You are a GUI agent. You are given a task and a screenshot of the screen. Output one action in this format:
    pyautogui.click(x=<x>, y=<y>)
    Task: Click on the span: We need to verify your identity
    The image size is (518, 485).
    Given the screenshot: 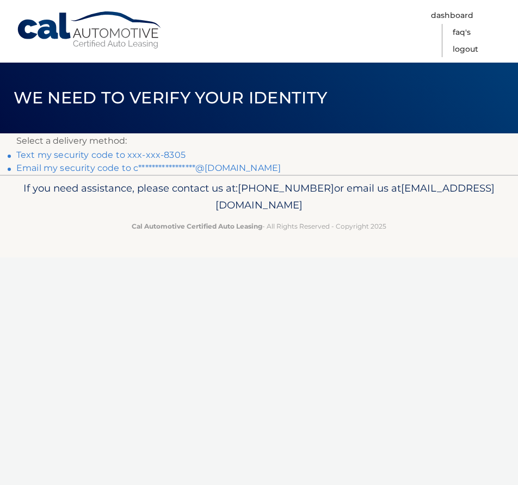 What is the action you would take?
    pyautogui.click(x=170, y=97)
    